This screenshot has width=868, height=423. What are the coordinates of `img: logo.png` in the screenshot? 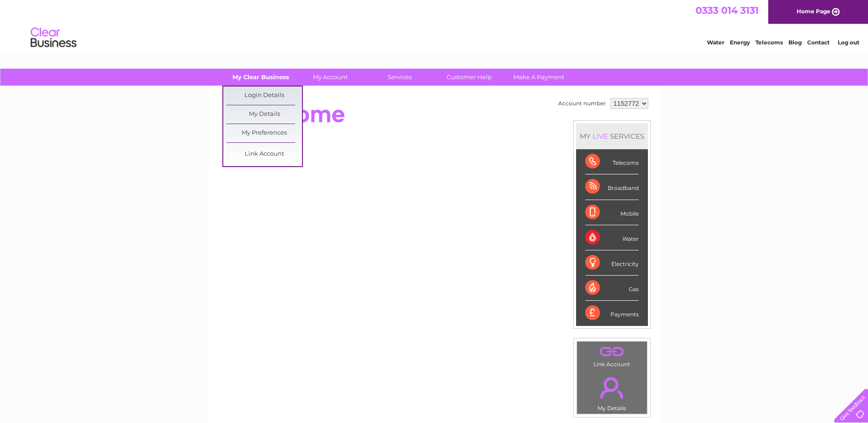 It's located at (53, 38).